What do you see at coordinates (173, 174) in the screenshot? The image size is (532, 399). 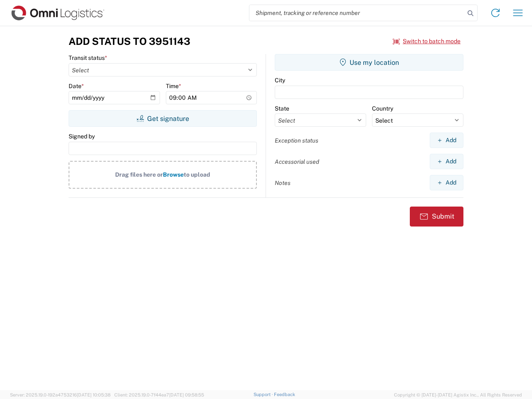 I see `span: Browse` at bounding box center [173, 174].